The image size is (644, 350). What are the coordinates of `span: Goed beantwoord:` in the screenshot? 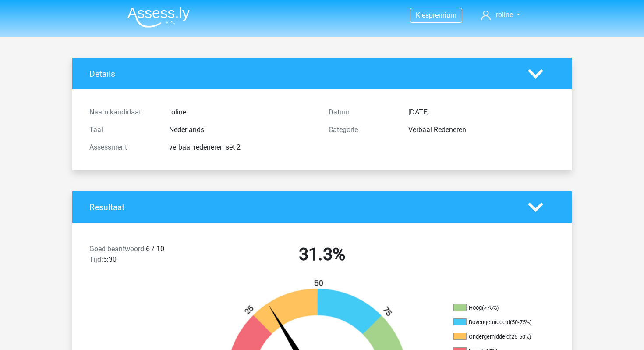 It's located at (117, 249).